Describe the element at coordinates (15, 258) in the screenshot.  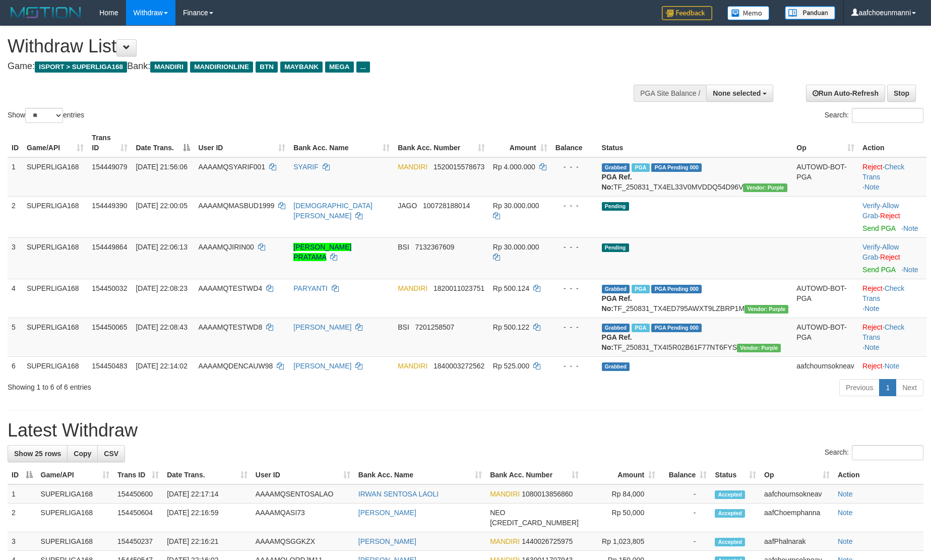
I see `td: 3` at that location.